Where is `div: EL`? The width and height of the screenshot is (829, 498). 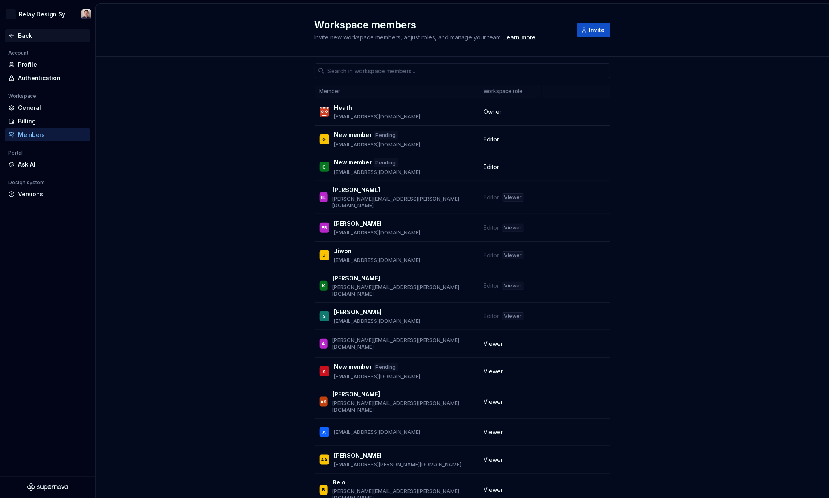 div: EL is located at coordinates (324, 197).